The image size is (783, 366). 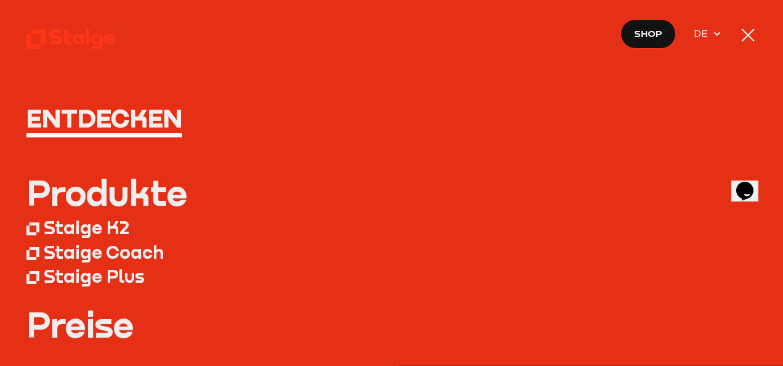 I want to click on a: Staige Plus, so click(x=391, y=276).